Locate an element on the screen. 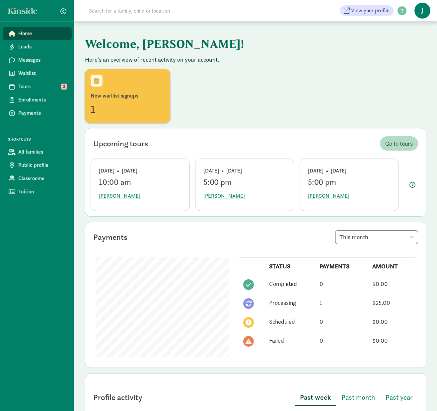 The image size is (437, 411). th: STATUS is located at coordinates (290, 266).